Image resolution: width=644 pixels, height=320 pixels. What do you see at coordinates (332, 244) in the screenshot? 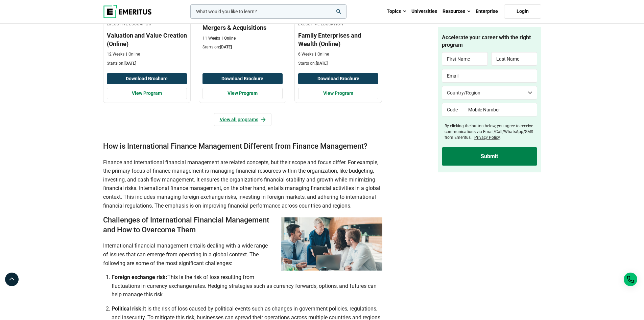
I see `img: international financial management` at bounding box center [332, 244].